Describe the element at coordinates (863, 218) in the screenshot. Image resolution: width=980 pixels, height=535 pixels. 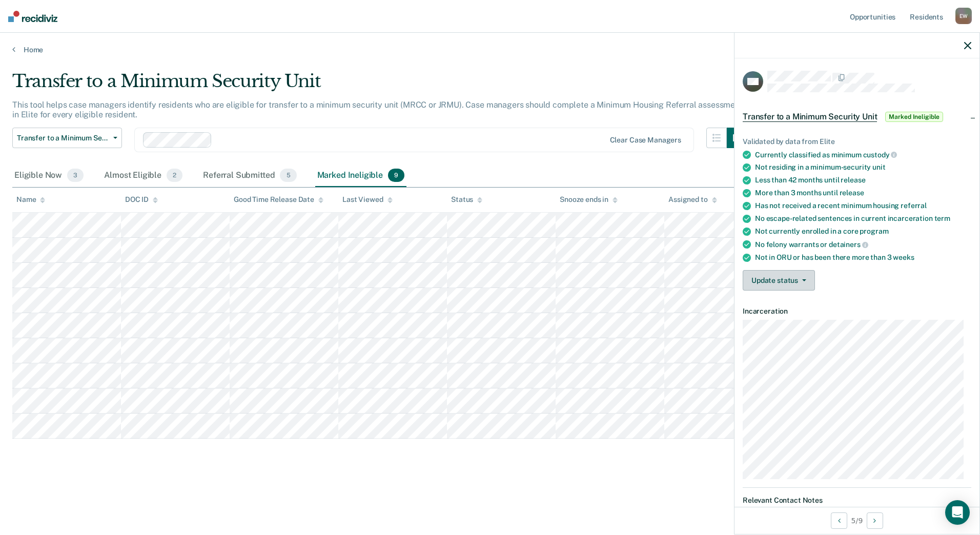
I see `div: No escape-related sentences in current incarceration` at that location.